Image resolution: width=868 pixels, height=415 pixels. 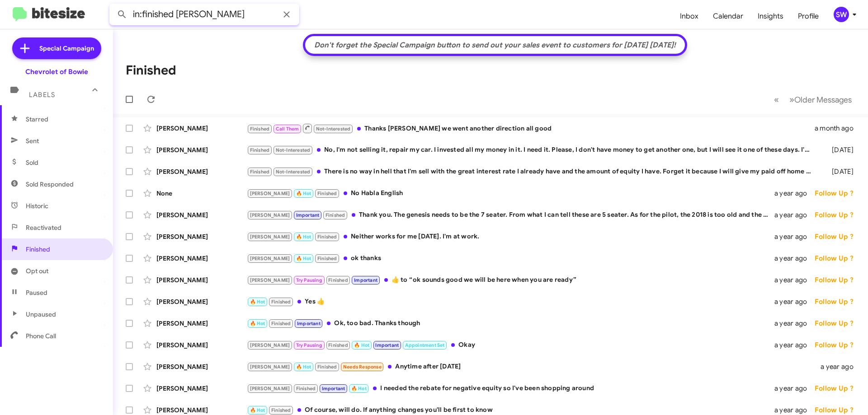 What do you see at coordinates (729, 16) in the screenshot?
I see `span: Calendar` at bounding box center [729, 16].